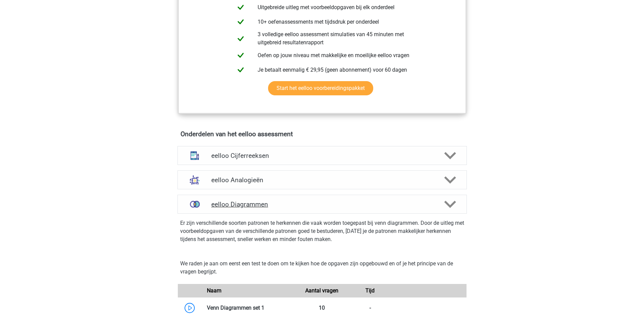  I want to click on a: venn diagrammen eelloo Diagrammen, so click(322, 204).